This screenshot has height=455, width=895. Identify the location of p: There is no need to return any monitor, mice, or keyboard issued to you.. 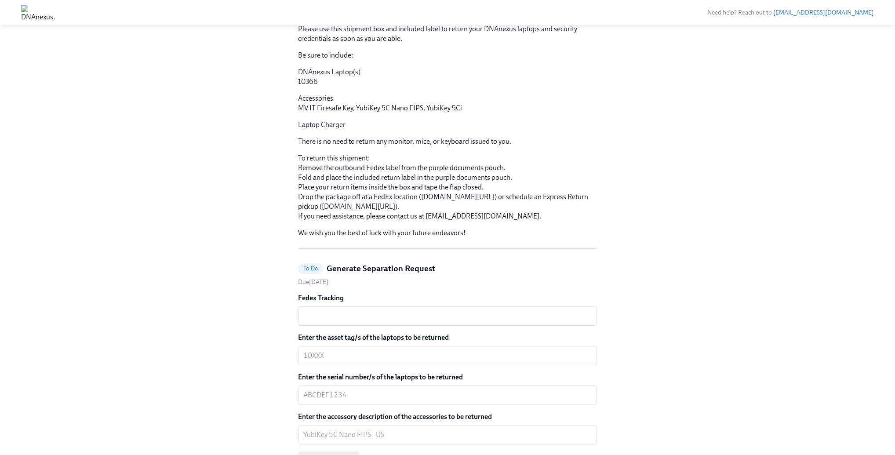
(448, 142).